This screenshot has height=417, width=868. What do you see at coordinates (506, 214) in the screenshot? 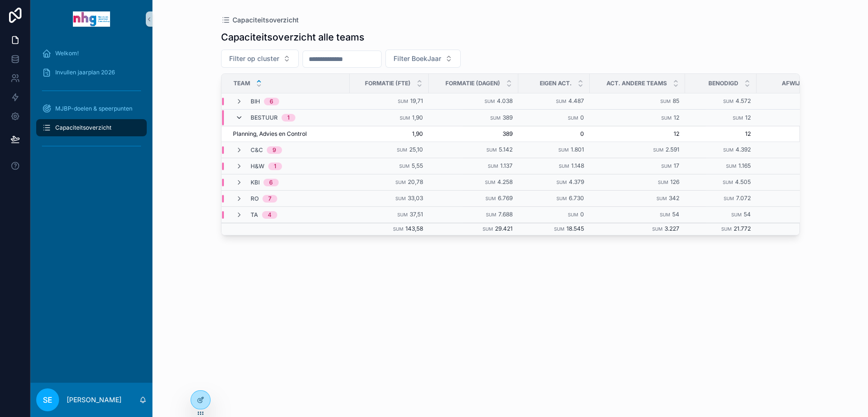
I see `span: 7.688` at bounding box center [506, 214].